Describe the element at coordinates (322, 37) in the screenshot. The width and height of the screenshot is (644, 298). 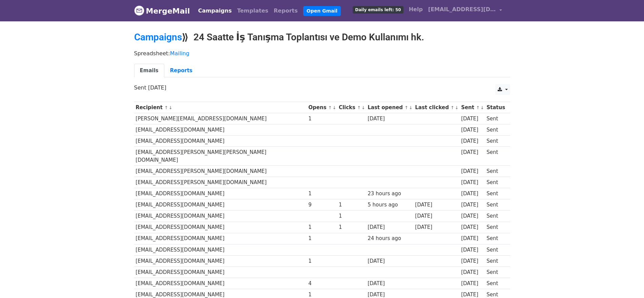
I see `h2: ⟫ 24 Saatte İş Tanışma Toplantısı ve Demo Kullanımı hk.` at that location.